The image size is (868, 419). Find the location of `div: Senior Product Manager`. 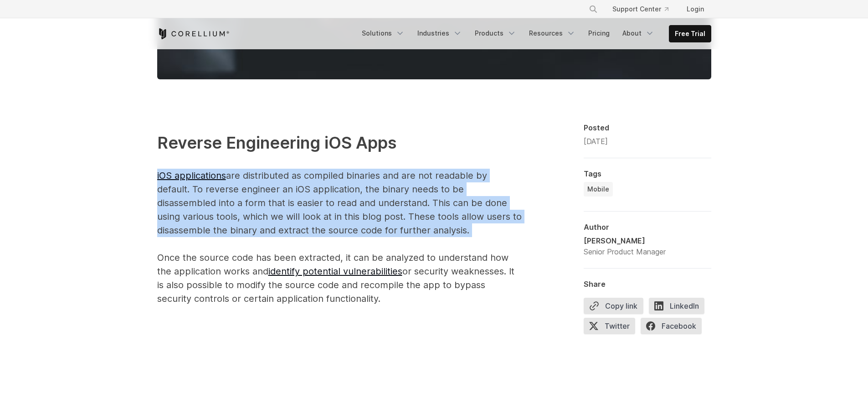

div: Senior Product Manager is located at coordinates (625, 251).